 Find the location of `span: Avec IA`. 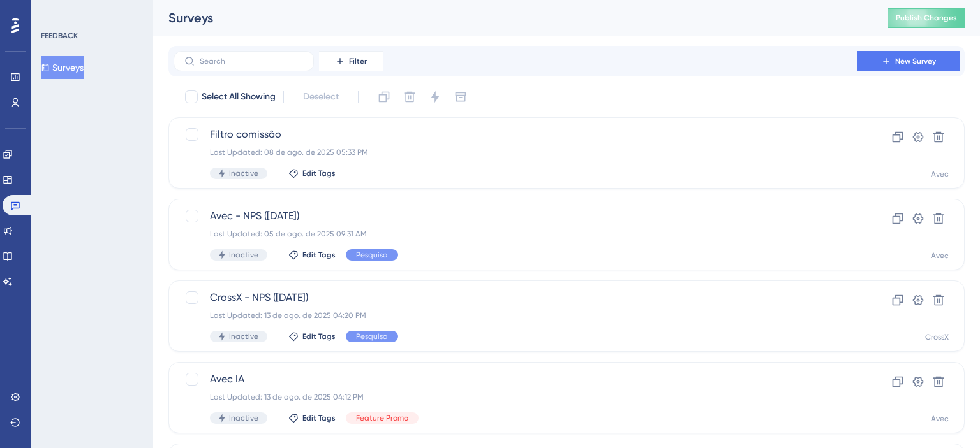

span: Avec IA is located at coordinates (516, 379).